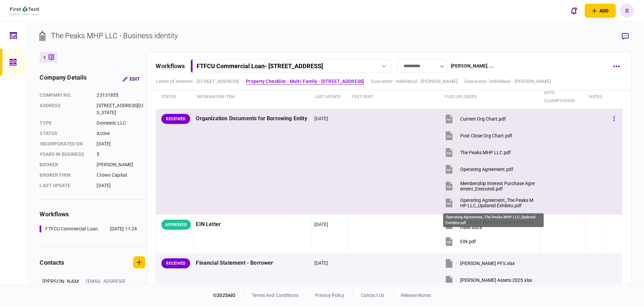 The width and height of the screenshot is (644, 306). Describe the element at coordinates (395, 97) in the screenshot. I see `th: files sent` at that location.